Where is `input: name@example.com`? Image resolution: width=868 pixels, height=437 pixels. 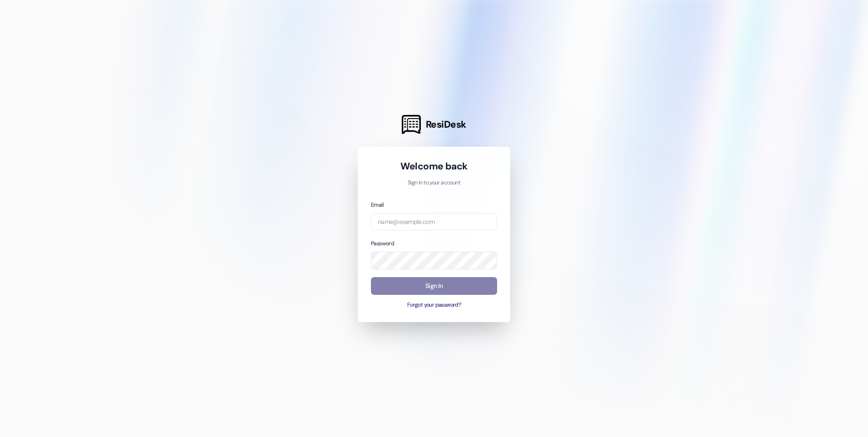 input: name@example.com is located at coordinates (434, 222).